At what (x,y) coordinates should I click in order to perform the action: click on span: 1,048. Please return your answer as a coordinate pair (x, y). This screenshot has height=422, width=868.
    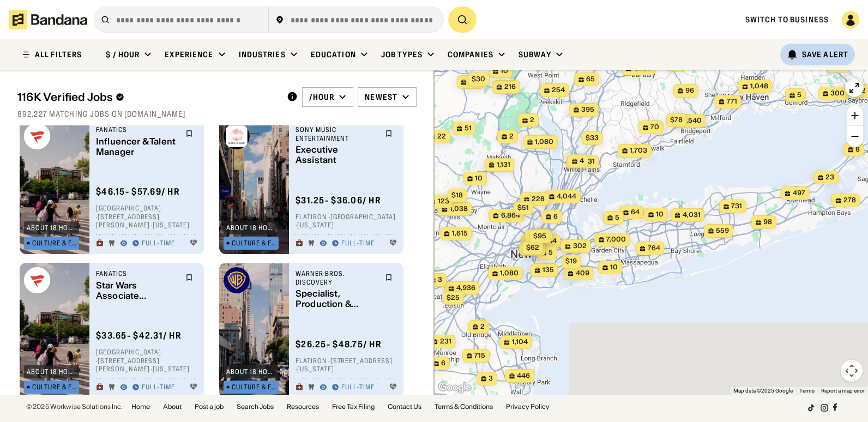
    Looking at the image, I should click on (759, 86).